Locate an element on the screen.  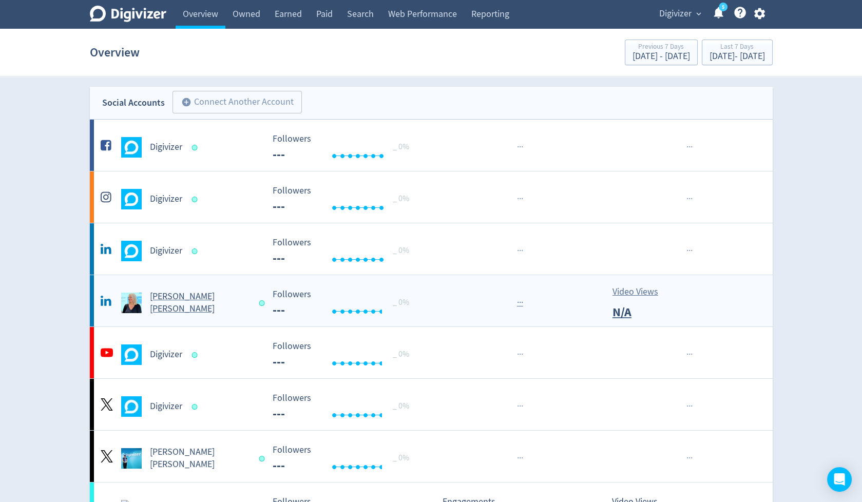
span: Digivizer is located at coordinates (675, 14).